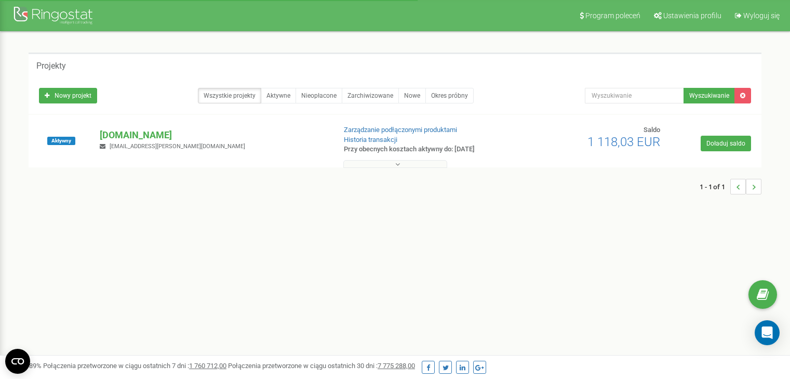 The height and width of the screenshot is (379, 790). I want to click on a: Aktywne, so click(278, 96).